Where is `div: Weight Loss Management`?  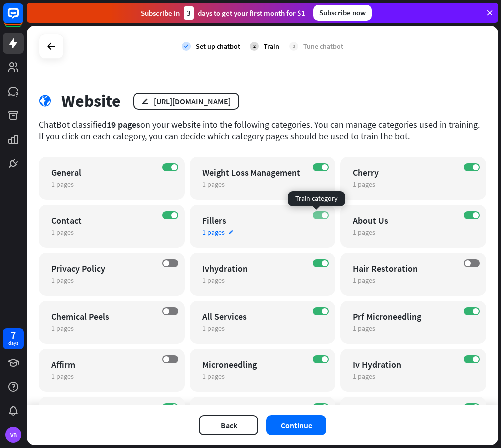
div: Weight Loss Management is located at coordinates (253, 172).